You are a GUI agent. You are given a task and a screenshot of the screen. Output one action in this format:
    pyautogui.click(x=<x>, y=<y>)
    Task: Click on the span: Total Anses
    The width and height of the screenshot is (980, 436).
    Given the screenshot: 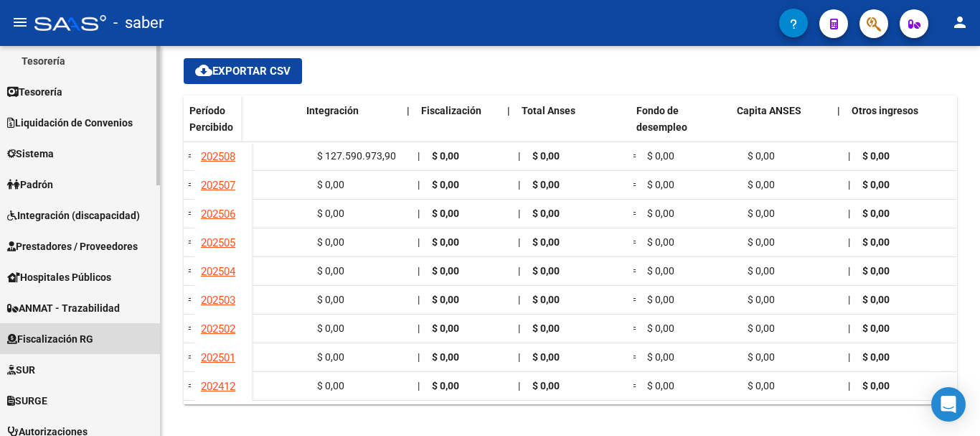 What is the action you would take?
    pyautogui.click(x=548, y=111)
    